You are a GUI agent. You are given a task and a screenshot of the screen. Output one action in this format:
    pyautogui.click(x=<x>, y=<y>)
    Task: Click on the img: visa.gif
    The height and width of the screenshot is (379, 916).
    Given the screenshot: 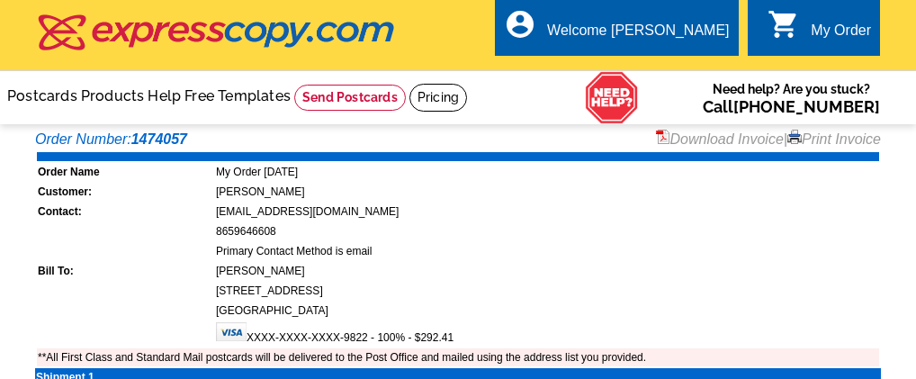 What is the action you would take?
    pyautogui.click(x=231, y=331)
    